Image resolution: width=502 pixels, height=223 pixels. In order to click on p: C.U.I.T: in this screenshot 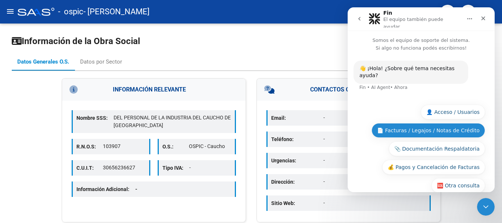, I will do `click(90, 168)`.